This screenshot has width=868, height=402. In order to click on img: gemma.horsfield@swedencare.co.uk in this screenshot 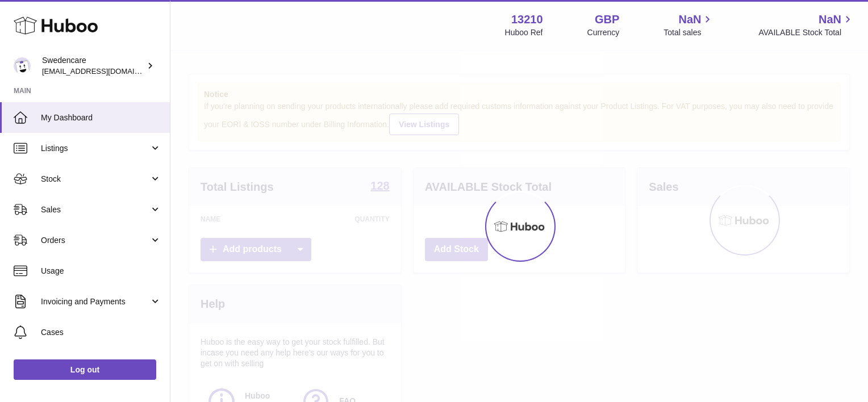, I will do `click(22, 66)`.